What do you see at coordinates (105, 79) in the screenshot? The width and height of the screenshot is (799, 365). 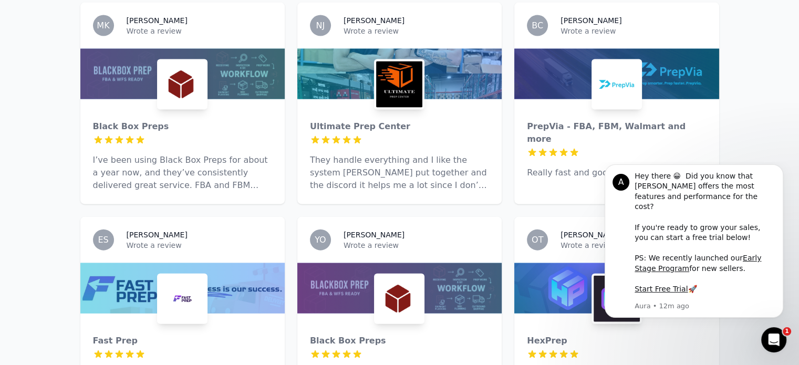 I see `div: message notification from Aura, 12m ago. Hey there 😀 Did you know that Aura offers the most featu...` at bounding box center [105, 79].